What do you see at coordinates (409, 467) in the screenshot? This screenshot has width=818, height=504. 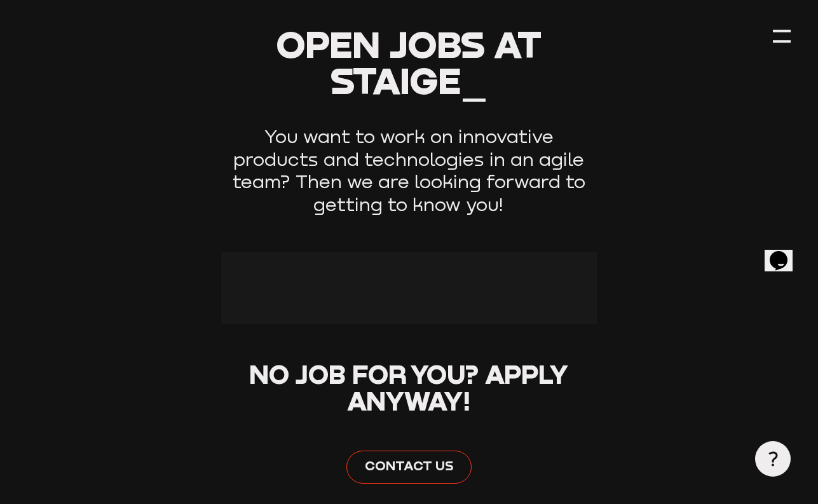 I see `a: Contact us` at bounding box center [409, 467].